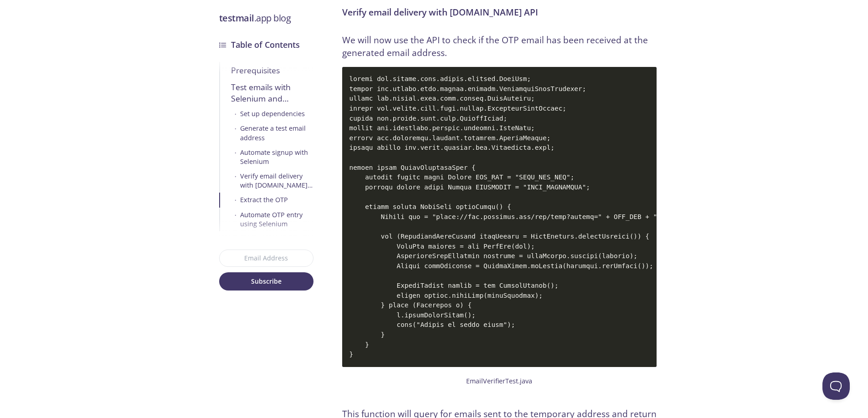 The width and height of the screenshot is (868, 418). Describe the element at coordinates (272, 70) in the screenshot. I see `div: Prerequisites` at that location.